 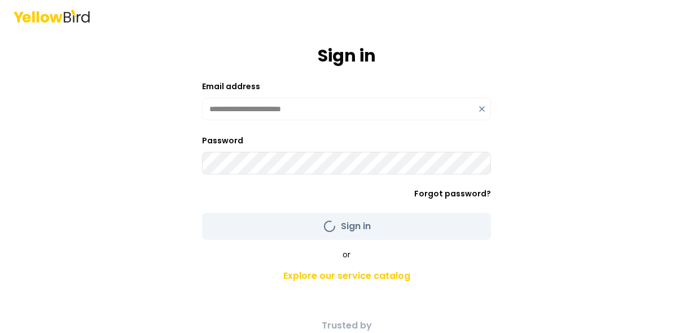 What do you see at coordinates (453, 194) in the screenshot?
I see `a: Forgot password?` at bounding box center [453, 194].